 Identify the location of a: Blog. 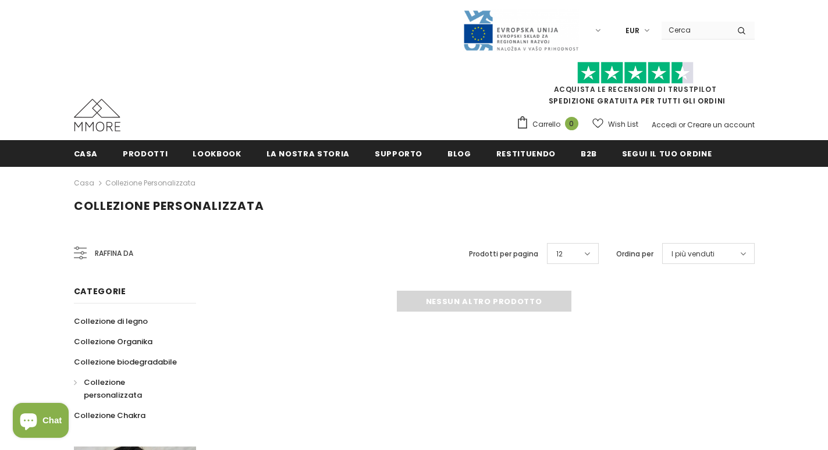
(459, 153).